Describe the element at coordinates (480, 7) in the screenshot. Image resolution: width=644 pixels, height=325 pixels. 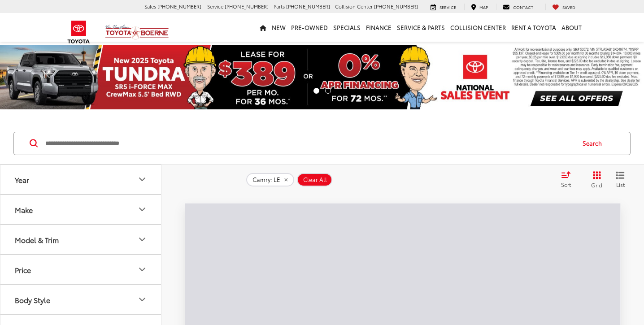
I see `a: Map` at that location.